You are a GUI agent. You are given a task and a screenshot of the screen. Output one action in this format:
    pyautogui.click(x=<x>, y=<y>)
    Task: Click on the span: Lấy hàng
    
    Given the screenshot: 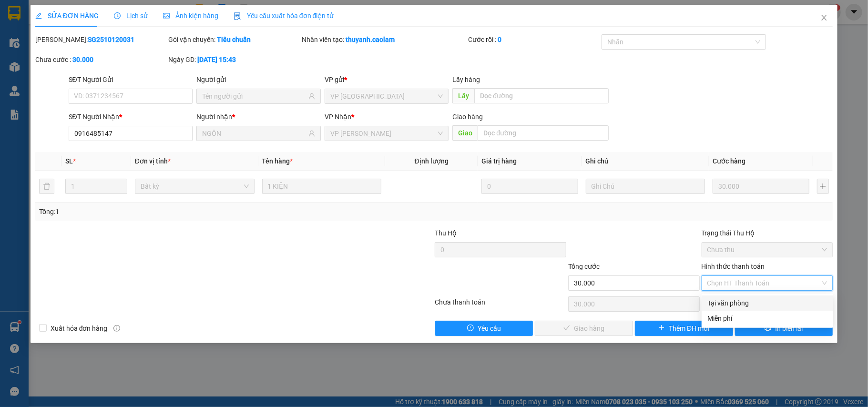 What is the action you would take?
    pyautogui.click(x=466, y=80)
    